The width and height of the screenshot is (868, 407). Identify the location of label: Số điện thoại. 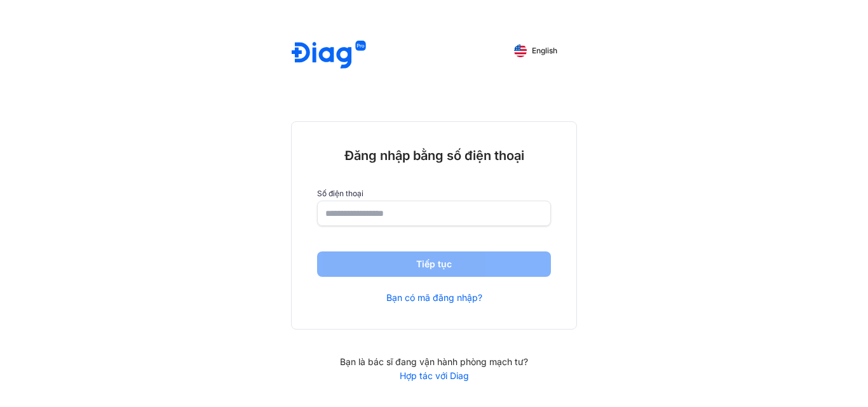
(434, 193).